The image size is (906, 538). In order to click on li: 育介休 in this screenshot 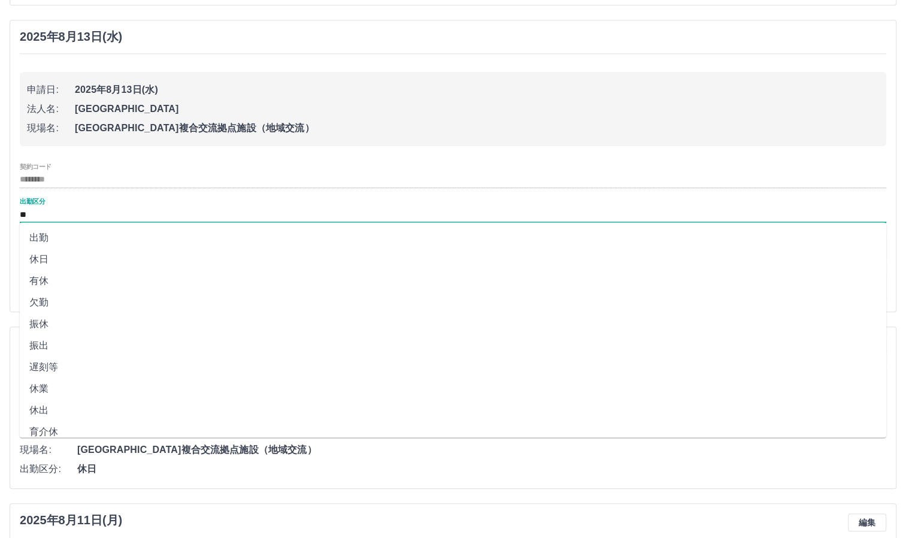, I will do `click(453, 432)`.